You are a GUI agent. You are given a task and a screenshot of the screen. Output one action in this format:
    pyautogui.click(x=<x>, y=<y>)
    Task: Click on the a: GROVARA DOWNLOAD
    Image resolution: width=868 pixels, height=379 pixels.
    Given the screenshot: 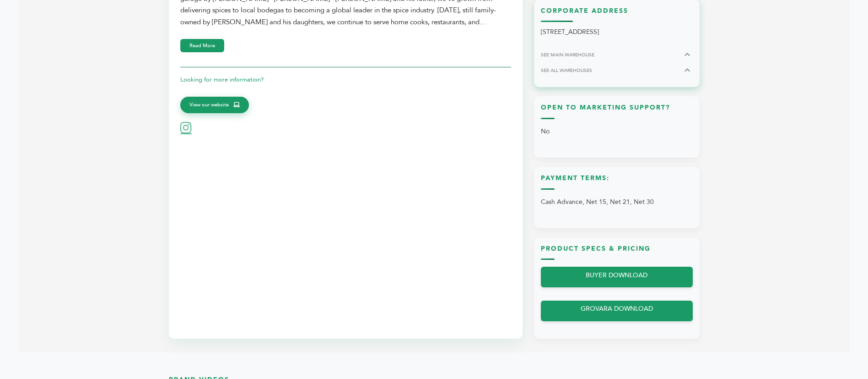 What is the action you would take?
    pyautogui.click(x=617, y=310)
    